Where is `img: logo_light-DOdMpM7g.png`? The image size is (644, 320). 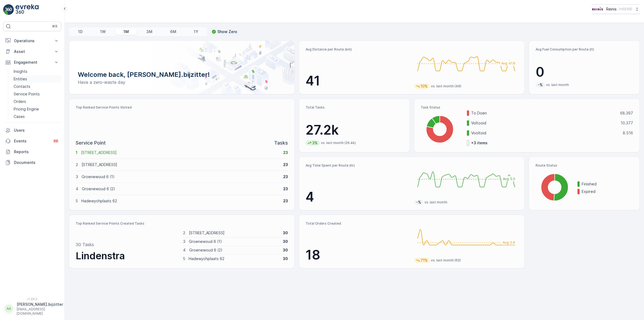 img: logo_light-DOdMpM7g.png is located at coordinates (27, 10).